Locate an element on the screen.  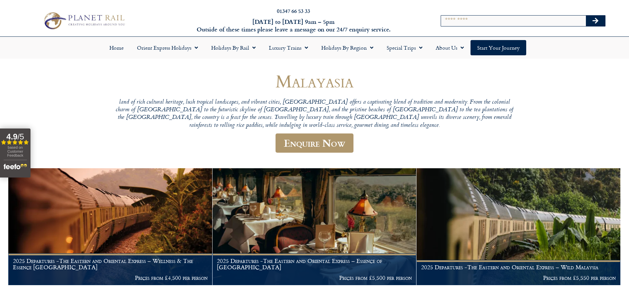
a: 2025 Departures -The Eastern and Oriental Express – Wild Malaysia Prices from £5,550 per person is located at coordinates (518, 227).